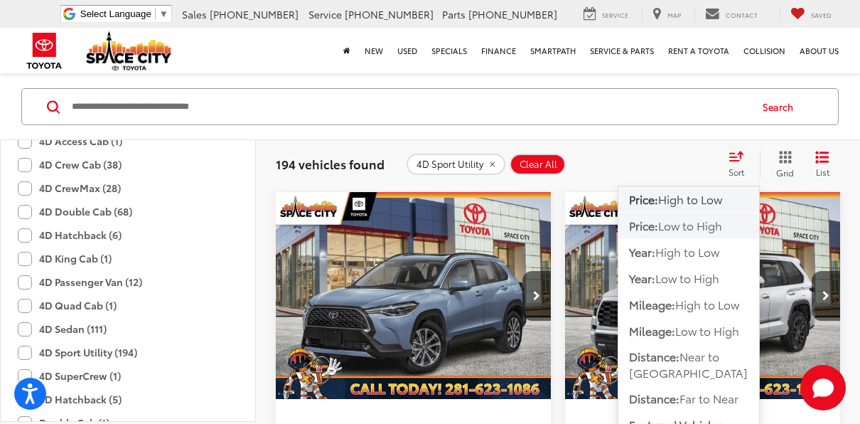 The height and width of the screenshot is (424, 860). What do you see at coordinates (409, 107) in the screenshot?
I see `input: Search by Make, Model, or Keyword` at bounding box center [409, 107].